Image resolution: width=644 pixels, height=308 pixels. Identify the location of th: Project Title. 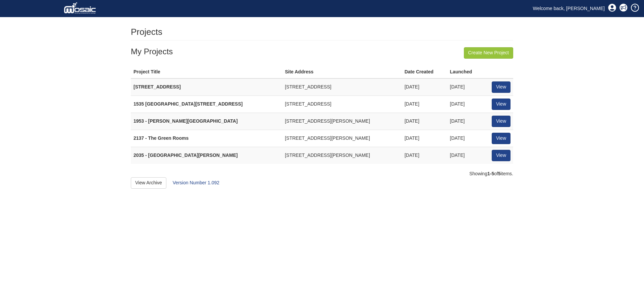
(206, 72).